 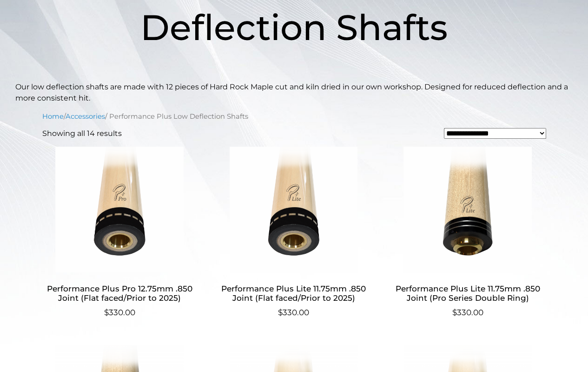 I want to click on h2: Performance Plus Lite 11.75mm .850 Joint (Pro Series Double Ring), so click(x=468, y=293).